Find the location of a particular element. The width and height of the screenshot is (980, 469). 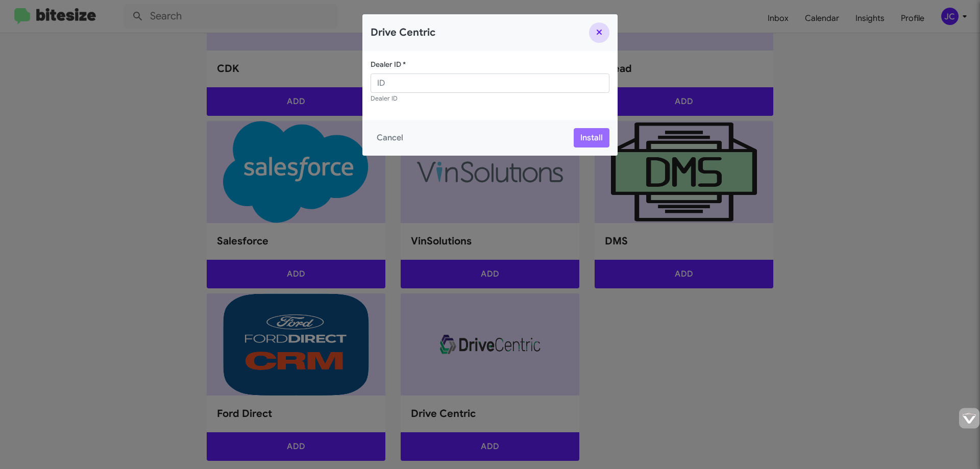

input: ID is located at coordinates (490, 83).